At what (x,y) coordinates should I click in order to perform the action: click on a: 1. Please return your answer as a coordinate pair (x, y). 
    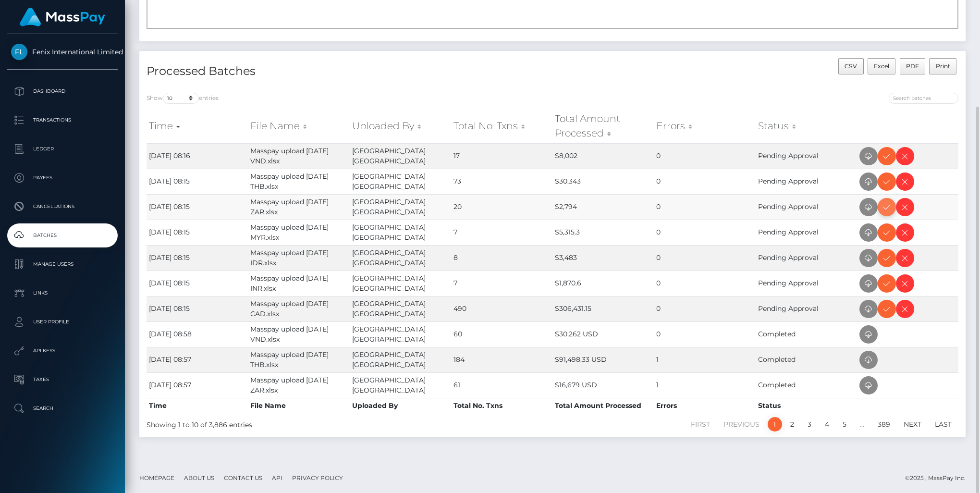
    Looking at the image, I should click on (775, 424).